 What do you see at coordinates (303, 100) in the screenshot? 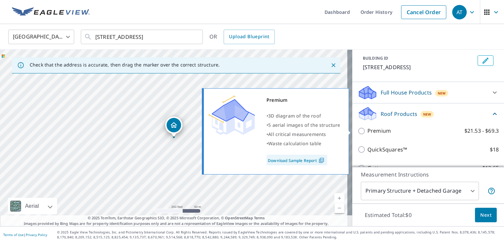
I see `div: Premium` at bounding box center [303, 100].